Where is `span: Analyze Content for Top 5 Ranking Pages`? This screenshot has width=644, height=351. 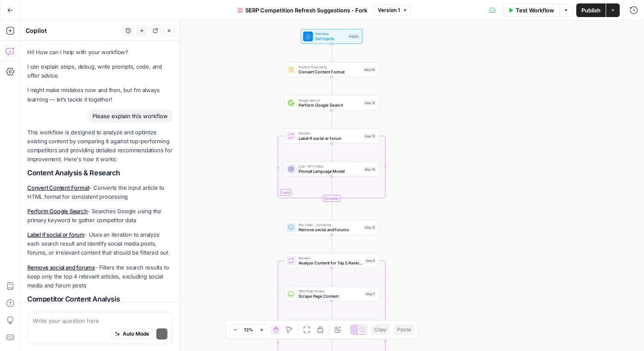 span: Analyze Content for Top 5 Ranking Pages is located at coordinates (331, 263).